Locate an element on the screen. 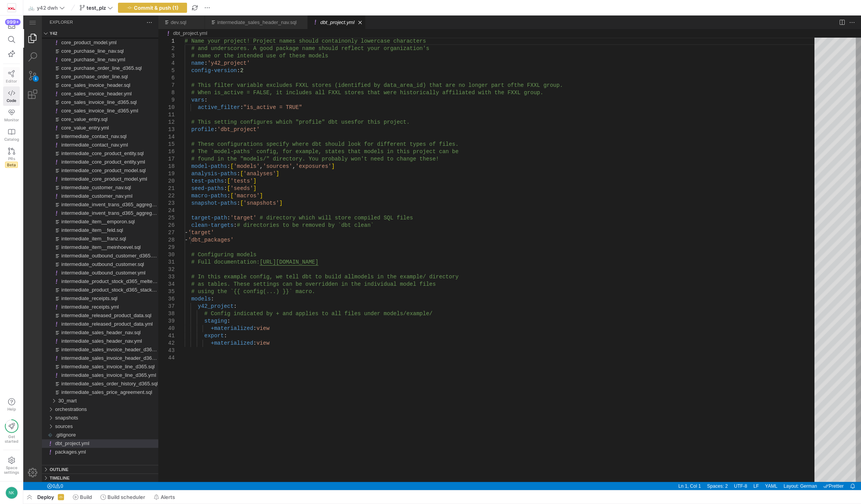 This screenshot has height=504, width=861. span: intermediate_product_stock_d365_melted.yml is located at coordinates (90, 265).